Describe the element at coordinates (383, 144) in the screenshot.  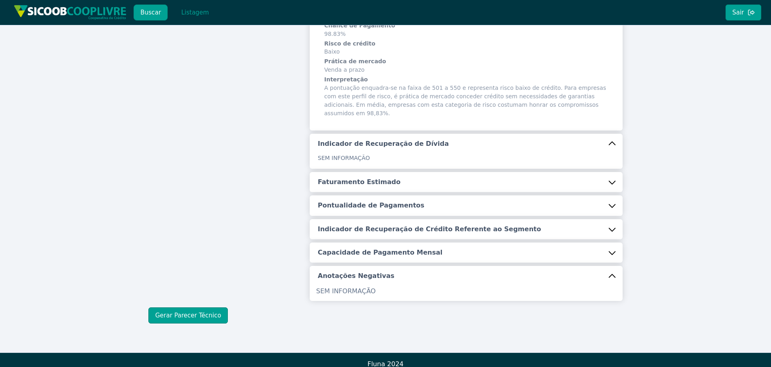
I see `h5: Indicador de Recuperação de Dívida` at that location.